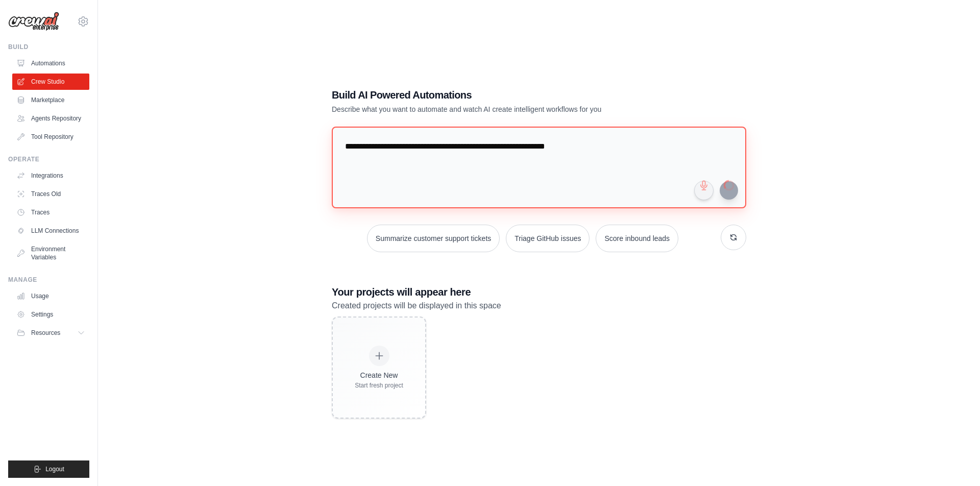 The height and width of the screenshot is (486, 980). What do you see at coordinates (48, 470) in the screenshot?
I see `button: Logout` at bounding box center [48, 470].